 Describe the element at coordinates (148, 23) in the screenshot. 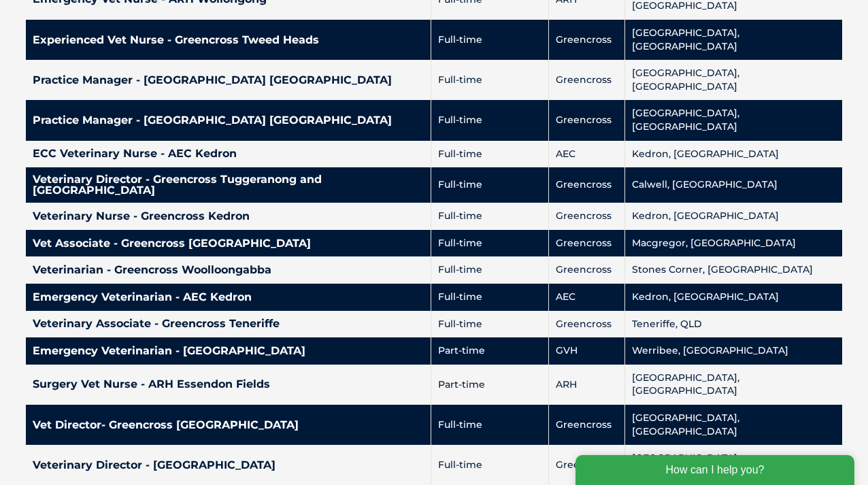

I see `div: How can I help you?` at that location.